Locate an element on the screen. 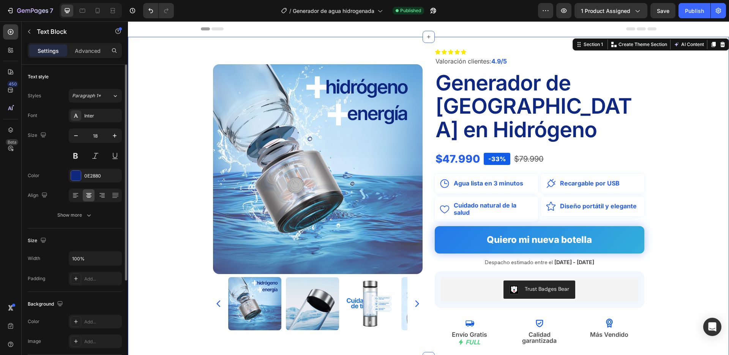  p: Envío Gratis is located at coordinates (342, 313).